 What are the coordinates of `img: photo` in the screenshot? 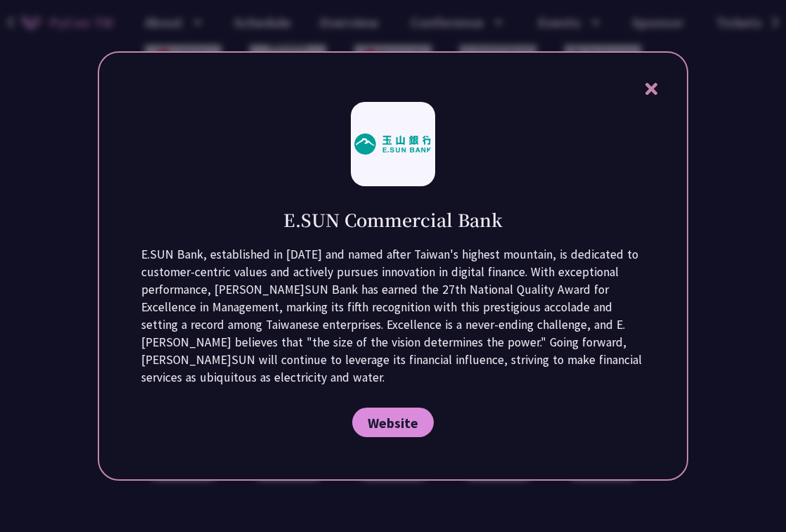 It's located at (393, 144).